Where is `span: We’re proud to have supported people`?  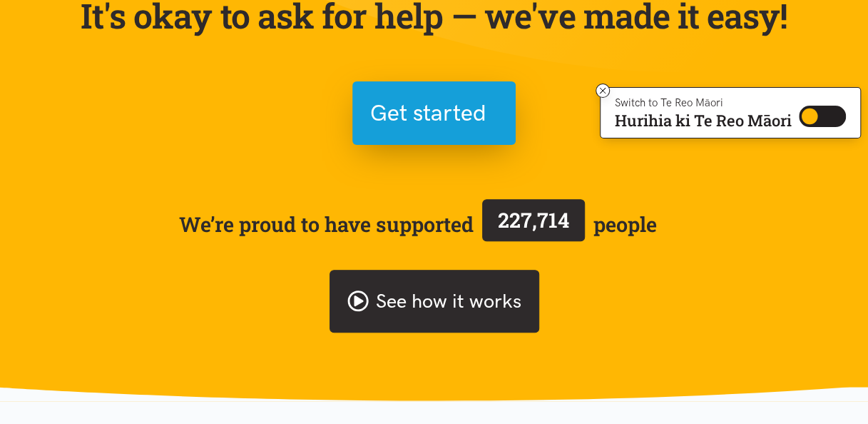 span: We’re proud to have supported people is located at coordinates (418, 224).